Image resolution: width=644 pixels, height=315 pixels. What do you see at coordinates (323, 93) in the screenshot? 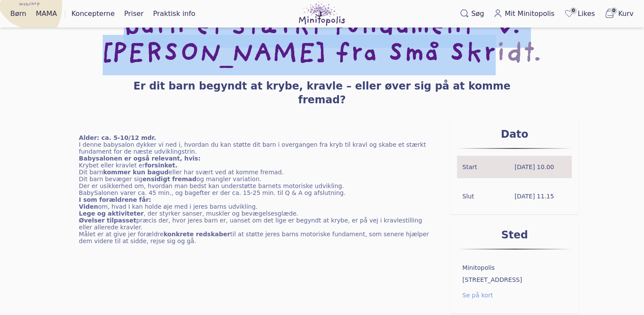
I see `h3: Er dit barn begyndt at krybe, kravle – eller øver sig på at komme fremad?` at bounding box center [323, 93].